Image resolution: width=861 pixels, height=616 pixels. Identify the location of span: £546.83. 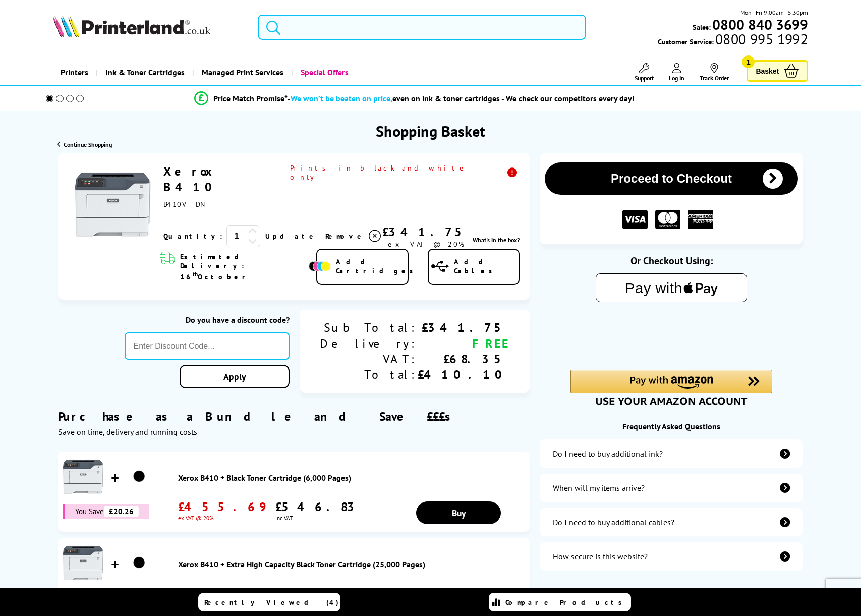
(317, 507).